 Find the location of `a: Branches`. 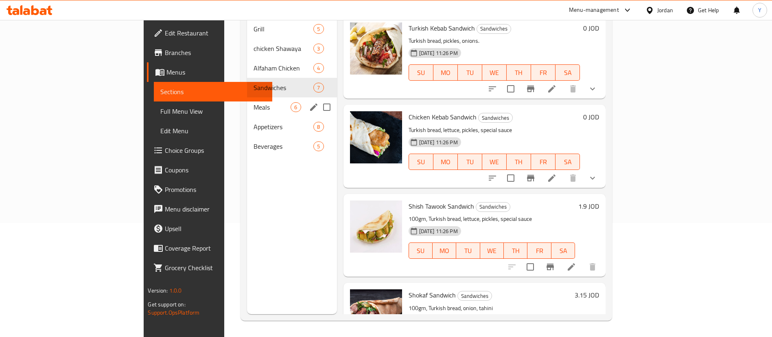

a: Branches is located at coordinates (210, 52).